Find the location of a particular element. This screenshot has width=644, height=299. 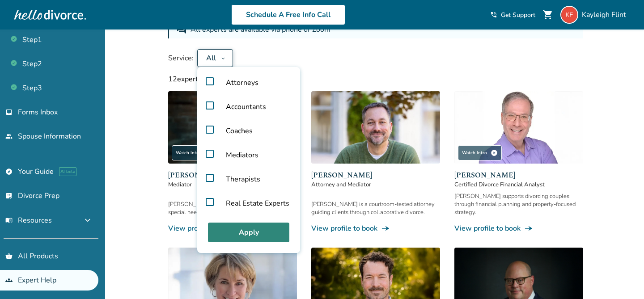

span: play_circle is located at coordinates (494, 153).